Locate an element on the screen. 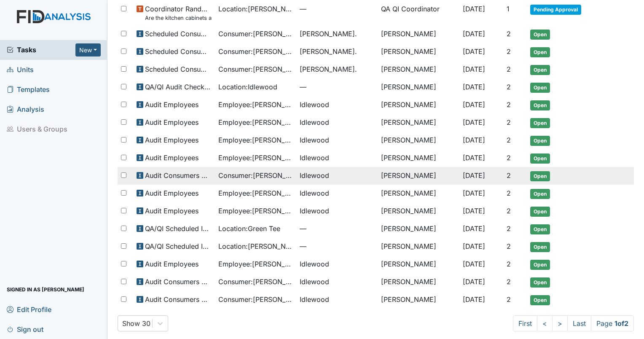 This screenshot has height=339, width=644. span: Location : Green Tee is located at coordinates (249, 228).